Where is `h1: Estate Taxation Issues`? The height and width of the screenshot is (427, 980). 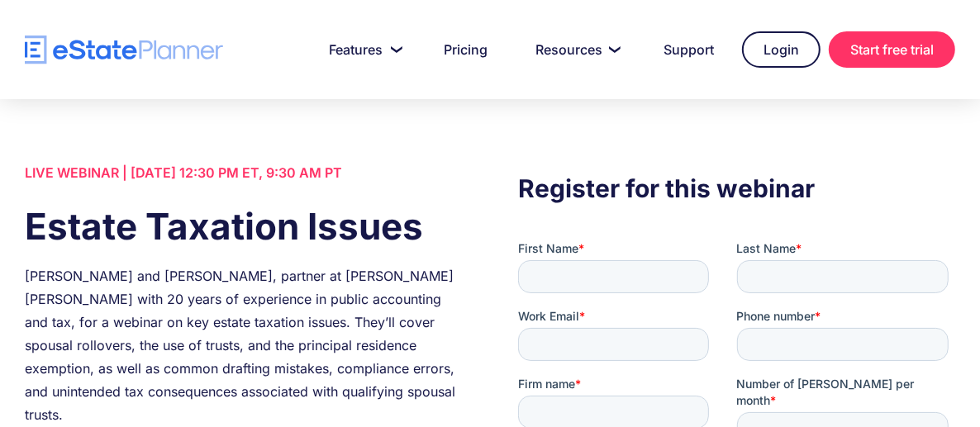
h1: Estate Taxation Issues is located at coordinates (243, 226).